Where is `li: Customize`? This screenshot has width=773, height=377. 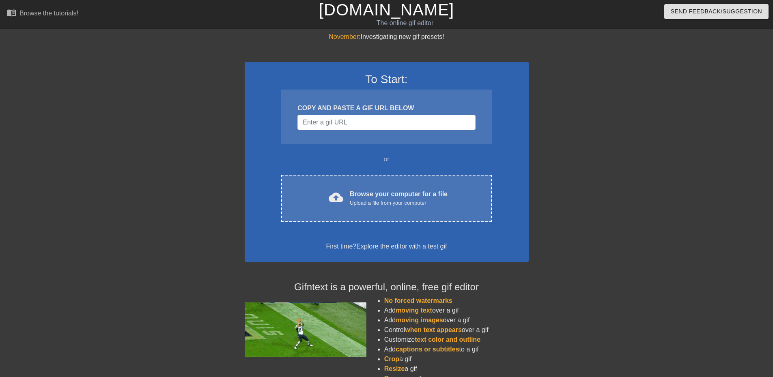
li: Customize is located at coordinates (456, 340).